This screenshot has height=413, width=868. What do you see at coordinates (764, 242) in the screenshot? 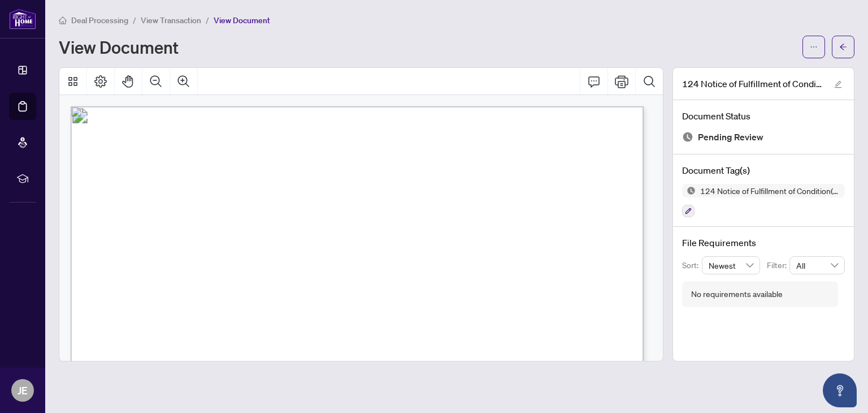
I see `h4: File Requirements` at bounding box center [764, 242].